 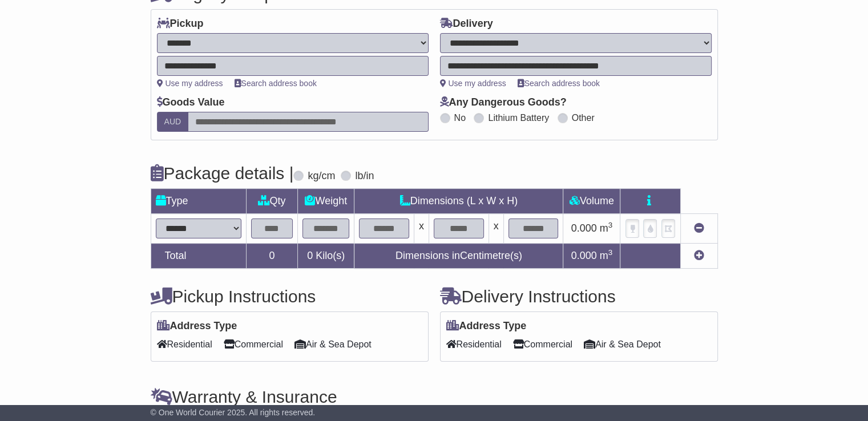 I want to click on label: Pickup, so click(x=180, y=24).